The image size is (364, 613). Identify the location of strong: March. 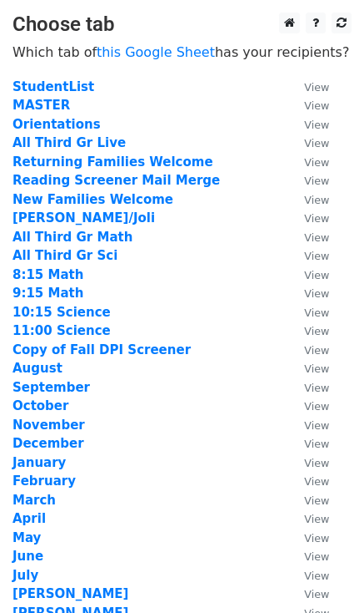
(34, 500).